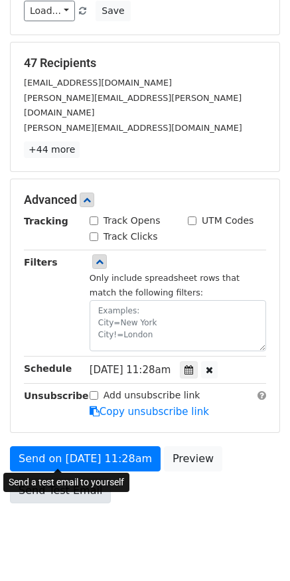 The image size is (290, 581). What do you see at coordinates (165, 285) in the screenshot?
I see `small: Only include spreadsheet rows that match the following filters:` at bounding box center [165, 285].